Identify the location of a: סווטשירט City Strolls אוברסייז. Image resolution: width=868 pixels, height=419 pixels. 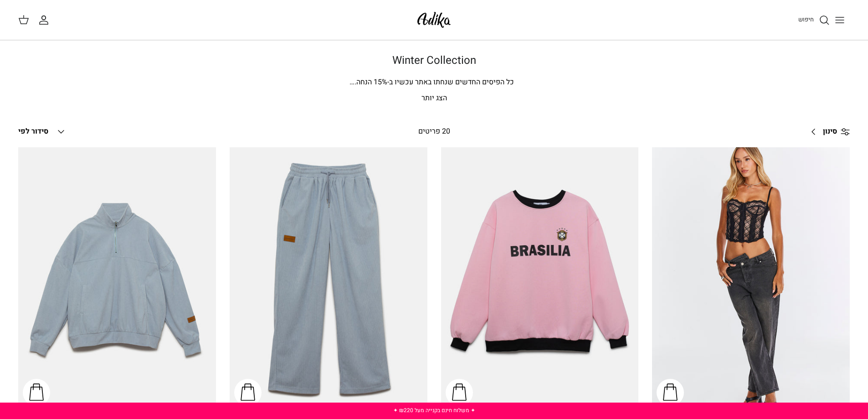
(117, 279).